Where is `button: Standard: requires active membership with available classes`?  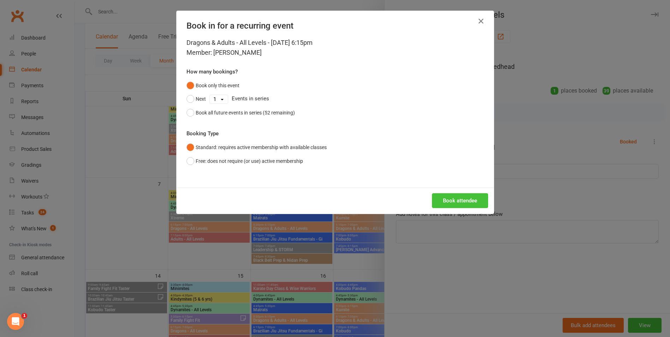
button: Standard: requires active membership with available classes is located at coordinates (257, 147).